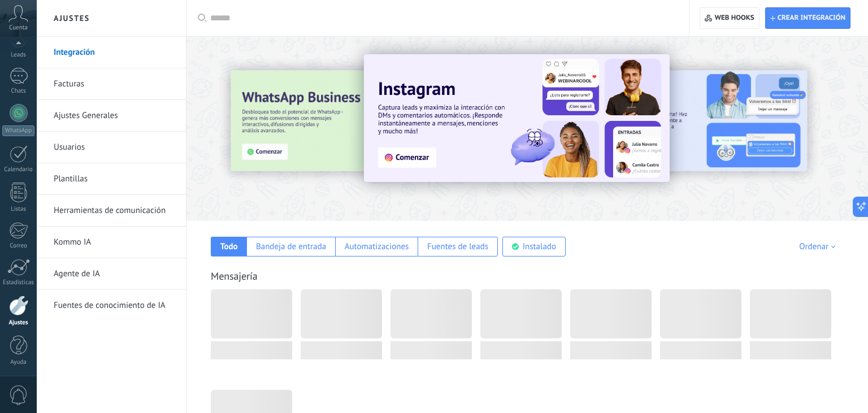  I want to click on button: Crear integración, so click(808, 18).